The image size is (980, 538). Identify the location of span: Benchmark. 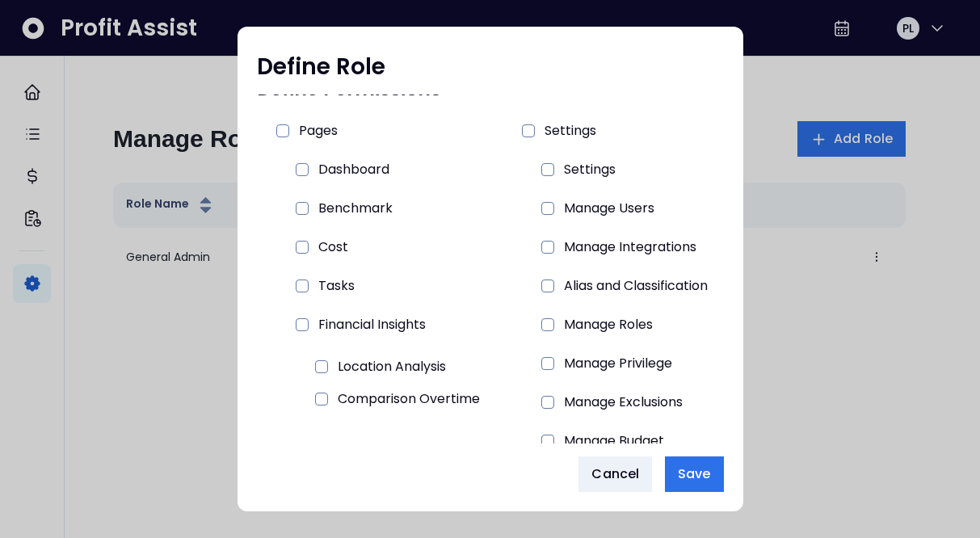
(356, 209).